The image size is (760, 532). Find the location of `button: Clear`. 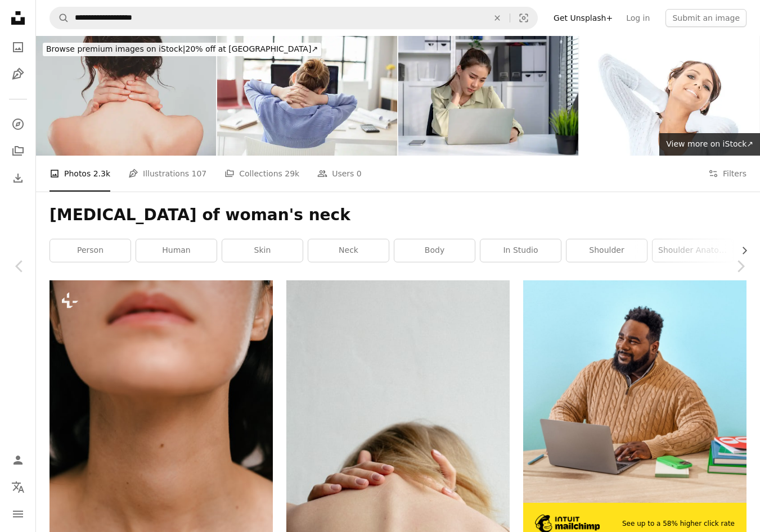

button: Clear is located at coordinates (497, 18).